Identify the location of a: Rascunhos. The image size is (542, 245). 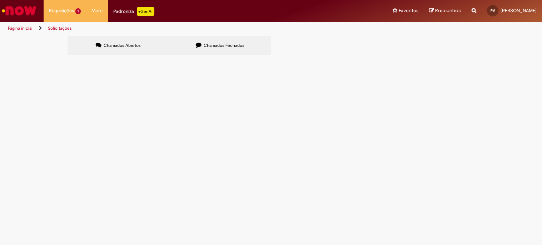
(445, 11).